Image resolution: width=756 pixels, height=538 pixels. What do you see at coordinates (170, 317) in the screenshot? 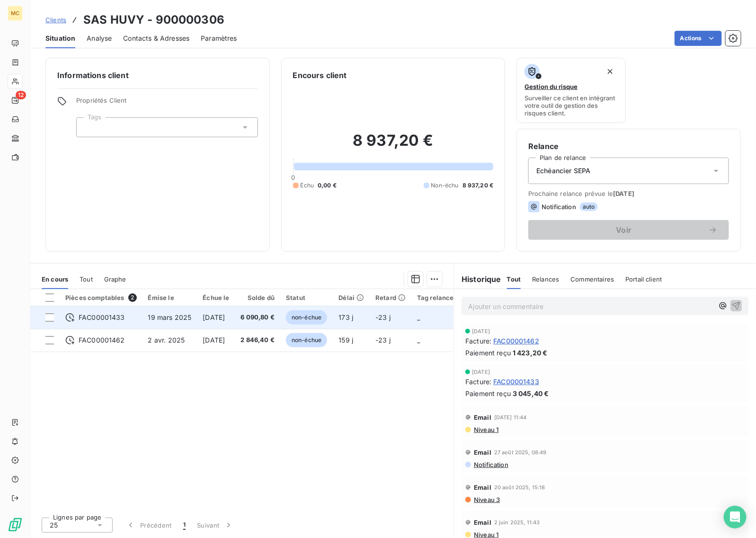
I see `span: 19 mars 2025` at bounding box center [170, 317].